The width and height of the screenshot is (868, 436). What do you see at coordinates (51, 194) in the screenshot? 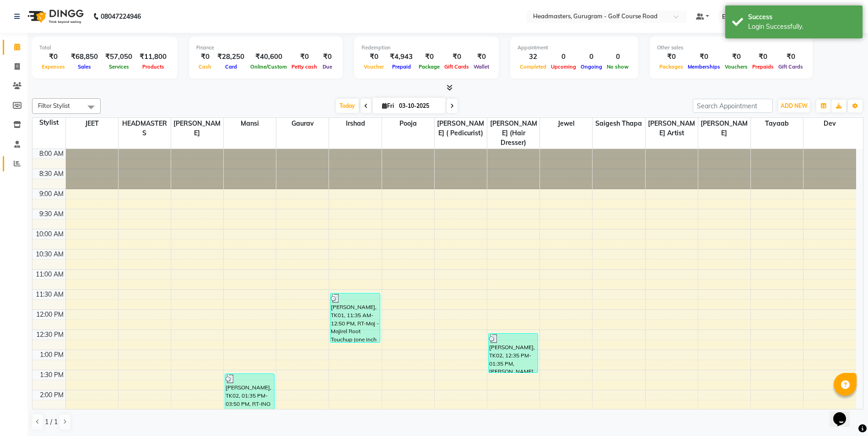
I see `div: 9:00 AM` at bounding box center [51, 194].